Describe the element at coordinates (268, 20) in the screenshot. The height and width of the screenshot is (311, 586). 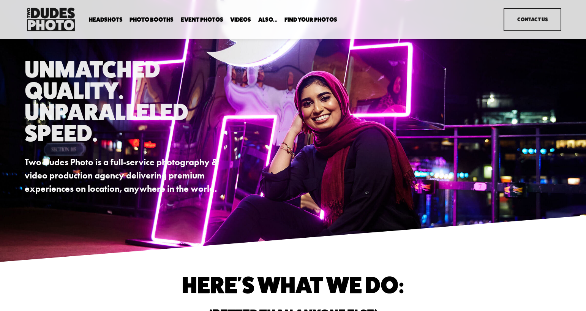
I see `span: Also...` at that location.